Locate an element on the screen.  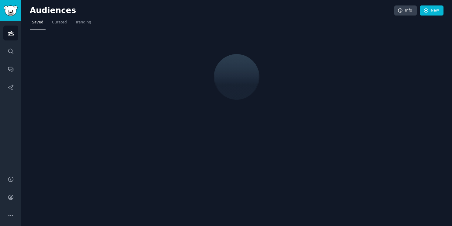
h2: Audiences is located at coordinates (212, 11).